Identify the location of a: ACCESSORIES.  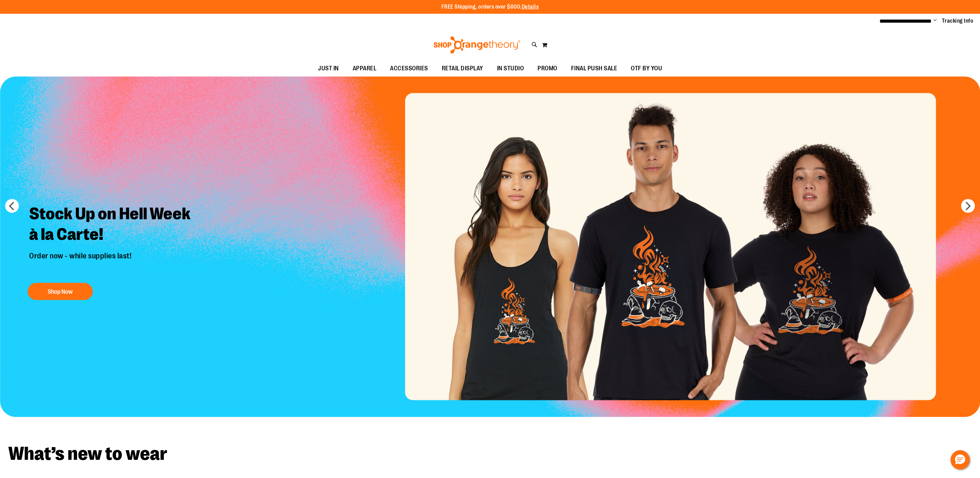
(409, 68).